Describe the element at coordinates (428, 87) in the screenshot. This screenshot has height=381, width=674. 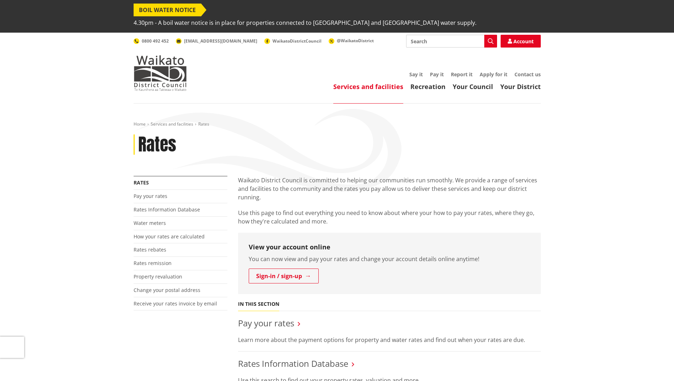
I see `a: Recreation` at that location.